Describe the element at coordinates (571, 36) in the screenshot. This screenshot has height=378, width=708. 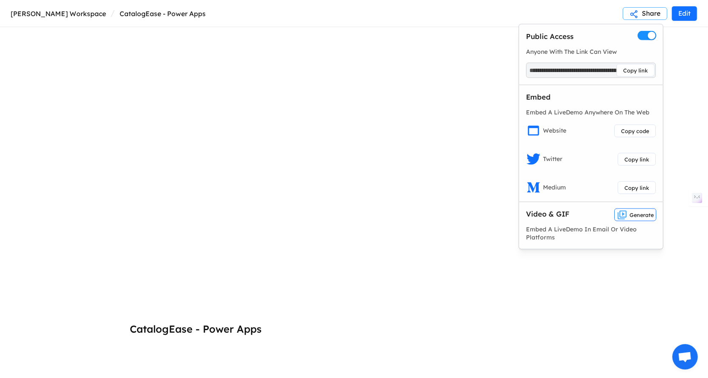
I see `h1: Public access` at that location.